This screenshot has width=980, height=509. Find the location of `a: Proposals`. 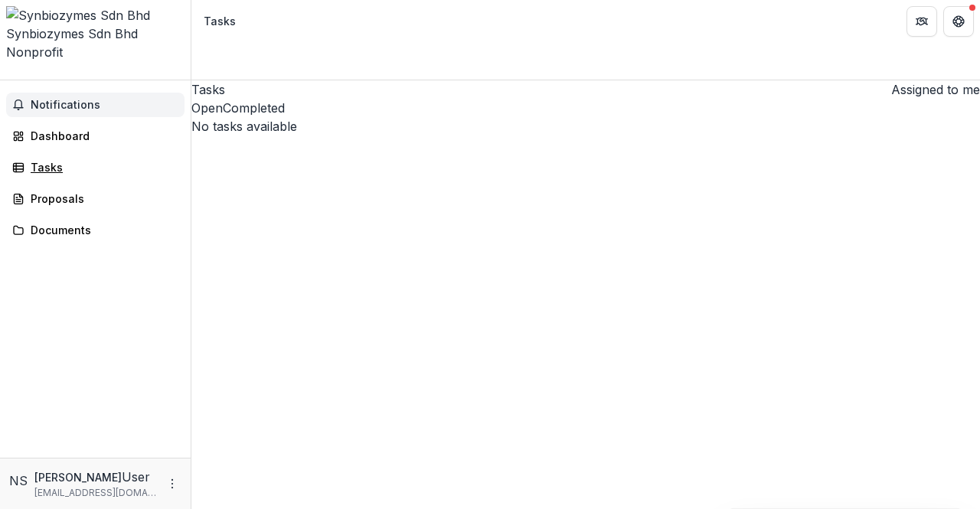

a: Proposals is located at coordinates (95, 198).